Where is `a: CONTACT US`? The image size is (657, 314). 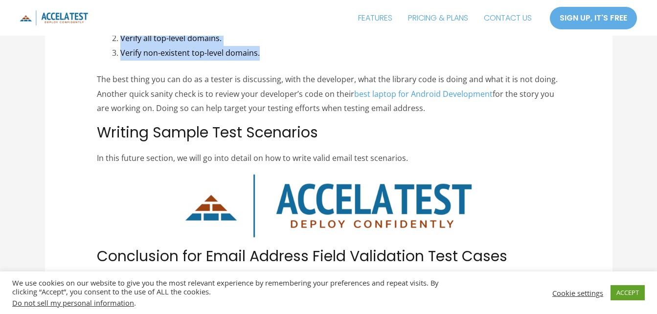
a: CONTACT US is located at coordinates (508, 18).